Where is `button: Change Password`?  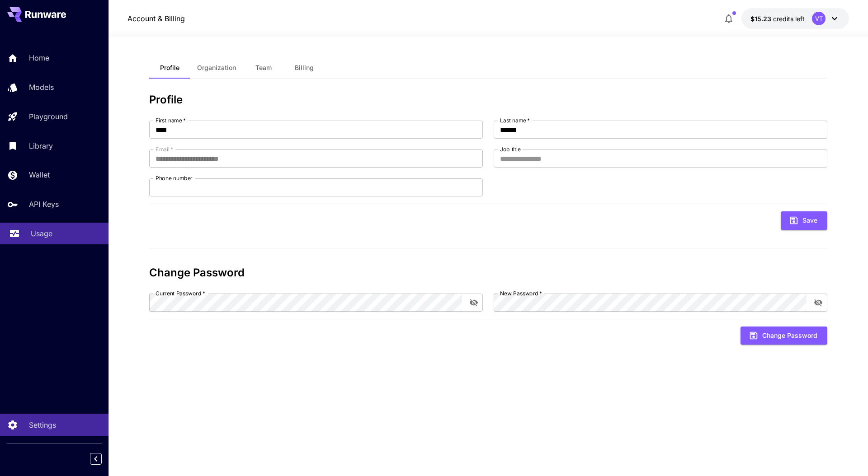 button: Change Password is located at coordinates (784, 336).